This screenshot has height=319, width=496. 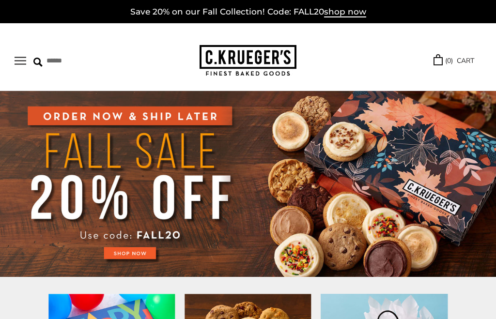 What do you see at coordinates (248, 12) in the screenshot?
I see `a: Save 20% on our Fall Collection! Code: FALL20shop now` at bounding box center [248, 12].